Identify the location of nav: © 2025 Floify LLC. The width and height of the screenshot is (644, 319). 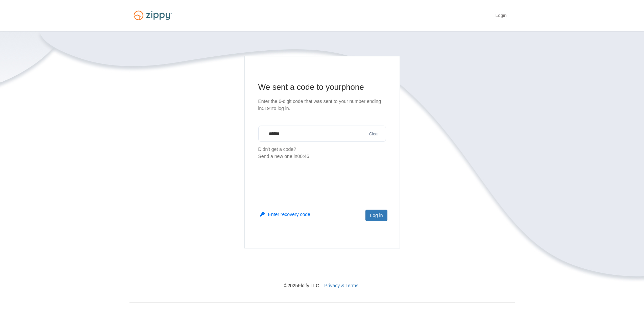
(322, 269).